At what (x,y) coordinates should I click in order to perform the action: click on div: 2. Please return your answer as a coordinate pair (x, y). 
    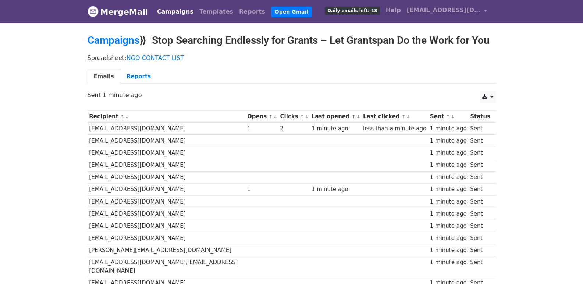
    Looking at the image, I should click on (294, 129).